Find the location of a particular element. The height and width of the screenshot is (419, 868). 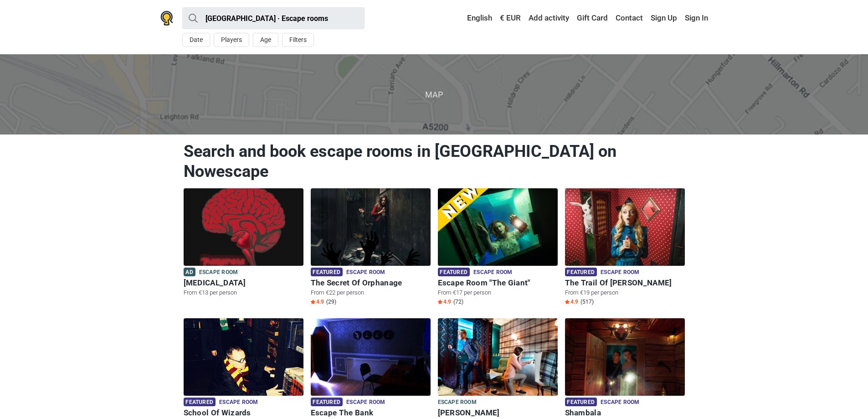

button: Age is located at coordinates (266, 40).